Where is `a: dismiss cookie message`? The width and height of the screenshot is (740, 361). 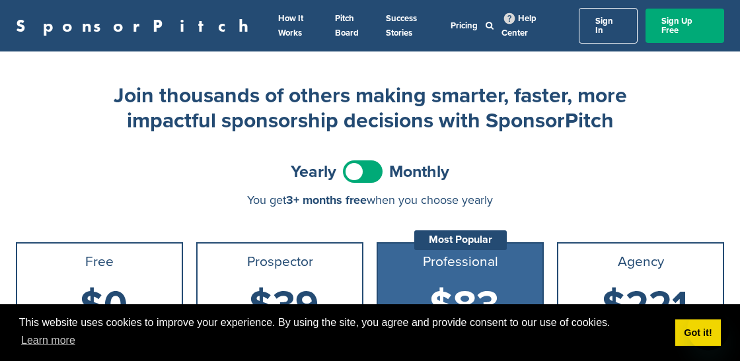 a: dismiss cookie message is located at coordinates (698, 333).